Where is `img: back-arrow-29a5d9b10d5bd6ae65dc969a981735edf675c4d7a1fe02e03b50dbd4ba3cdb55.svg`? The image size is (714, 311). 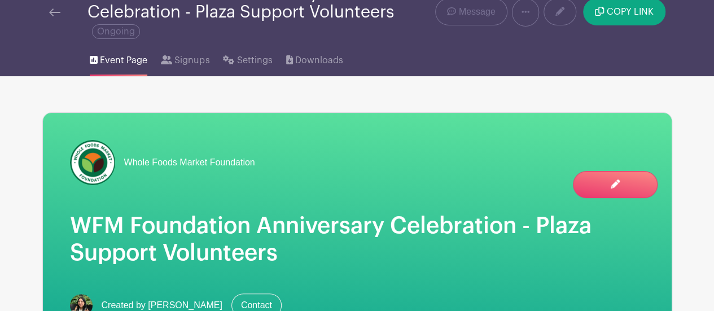
img: back-arrow-29a5d9b10d5bd6ae65dc969a981735edf675c4d7a1fe02e03b50dbd4ba3cdb55.svg is located at coordinates (55, 12).